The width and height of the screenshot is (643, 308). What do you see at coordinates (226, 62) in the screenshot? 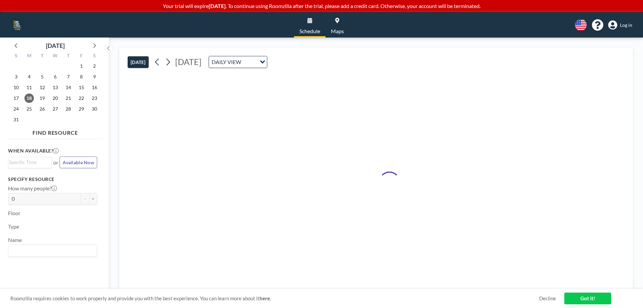
I see `span: DAILY VIEW` at bounding box center [226, 62].